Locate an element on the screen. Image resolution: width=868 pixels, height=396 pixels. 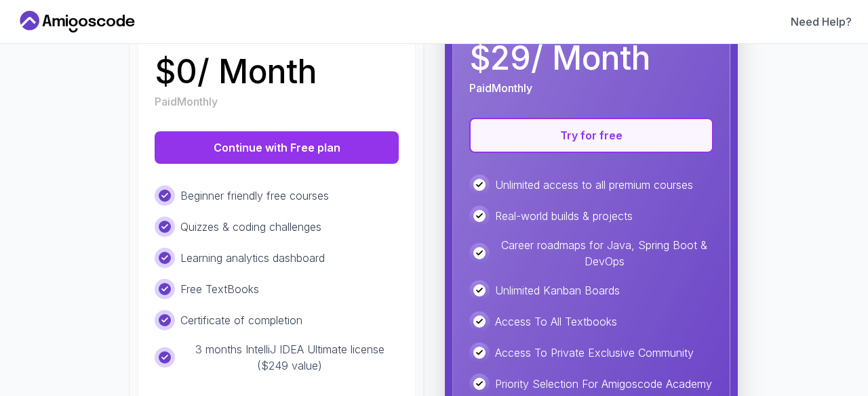
p: Certificate of completion is located at coordinates (241, 320).